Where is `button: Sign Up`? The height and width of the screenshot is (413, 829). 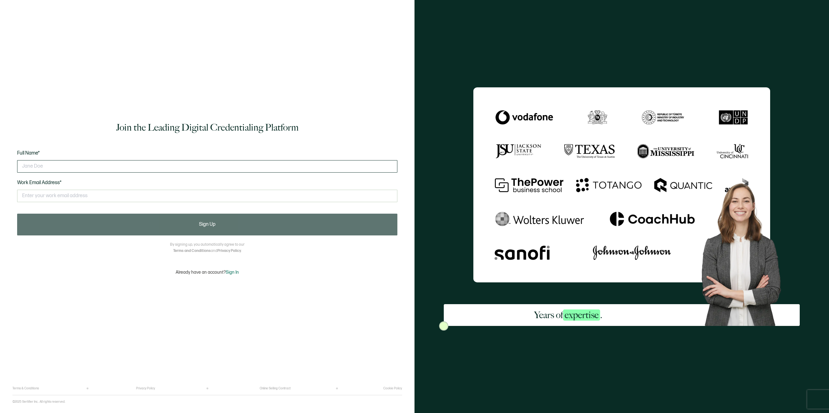
button: Sign Up is located at coordinates (207, 225).